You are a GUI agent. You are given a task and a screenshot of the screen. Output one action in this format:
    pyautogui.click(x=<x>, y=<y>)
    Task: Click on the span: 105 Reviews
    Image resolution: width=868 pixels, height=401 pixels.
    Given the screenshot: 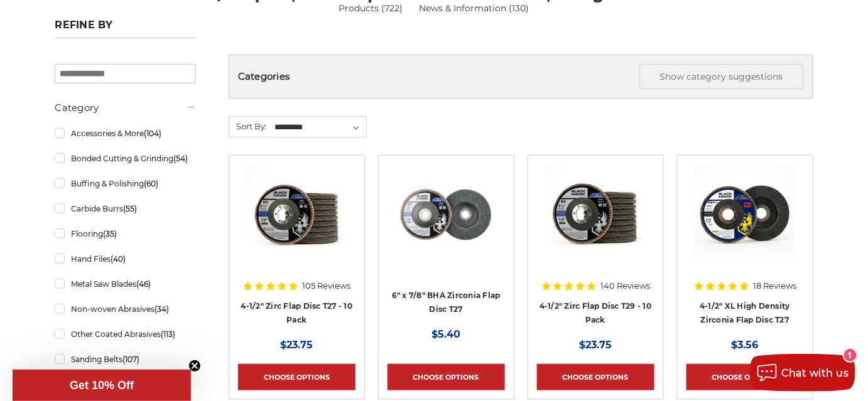 What is the action you would take?
    pyautogui.click(x=326, y=286)
    